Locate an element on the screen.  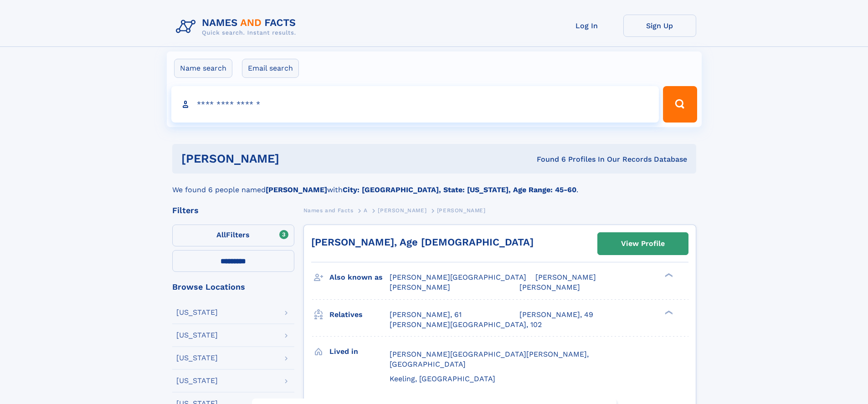
label: Filters is located at coordinates (234, 235).